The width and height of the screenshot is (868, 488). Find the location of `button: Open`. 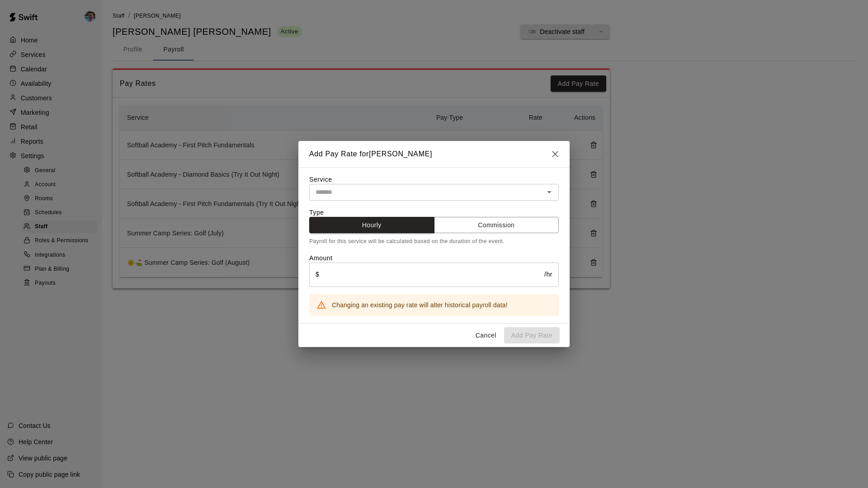

button: Open is located at coordinates (550, 192).